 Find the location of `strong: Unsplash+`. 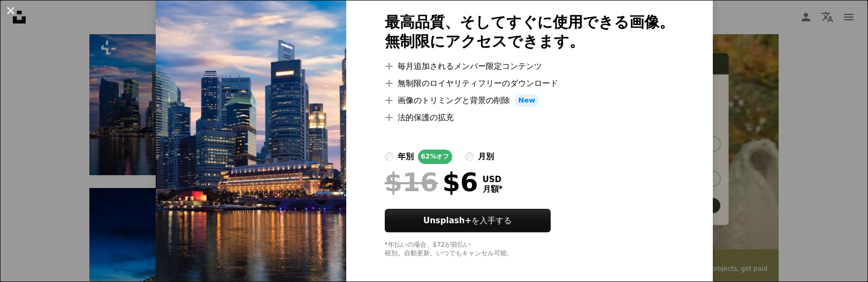

strong: Unsplash+ is located at coordinates (447, 221).